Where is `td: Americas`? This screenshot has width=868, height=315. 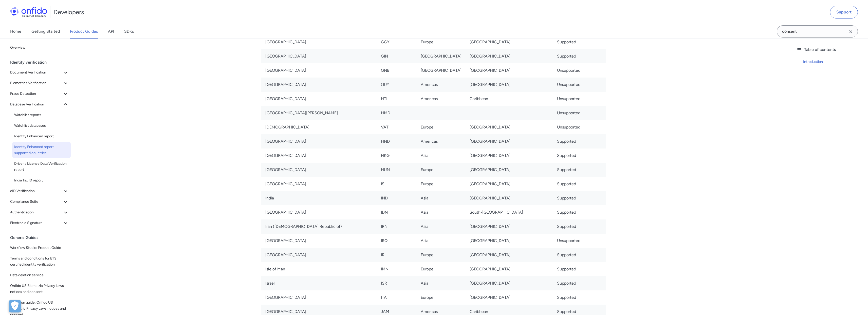 td: Americas is located at coordinates (441, 99).